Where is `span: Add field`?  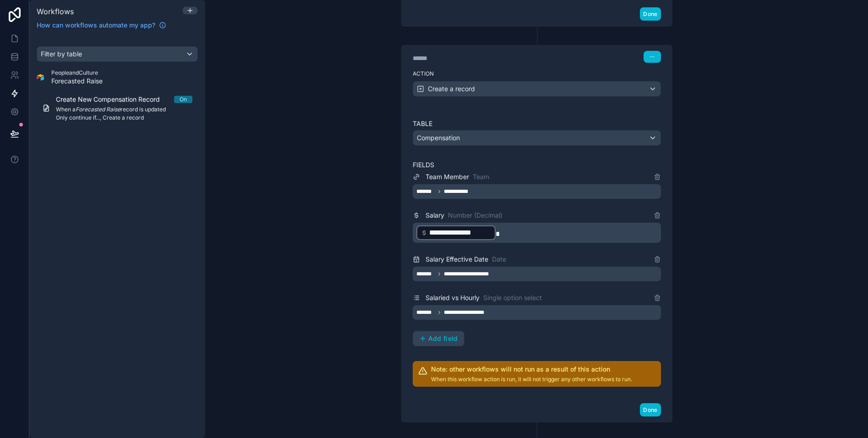
span: Add field is located at coordinates (443, 339).